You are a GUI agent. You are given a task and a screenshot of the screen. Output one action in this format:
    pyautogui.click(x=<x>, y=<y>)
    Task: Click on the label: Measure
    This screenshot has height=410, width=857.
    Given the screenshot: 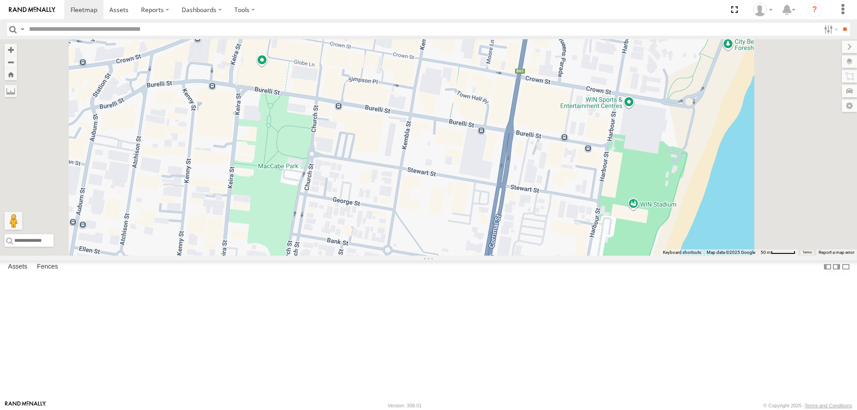 What is the action you would take?
    pyautogui.click(x=11, y=91)
    